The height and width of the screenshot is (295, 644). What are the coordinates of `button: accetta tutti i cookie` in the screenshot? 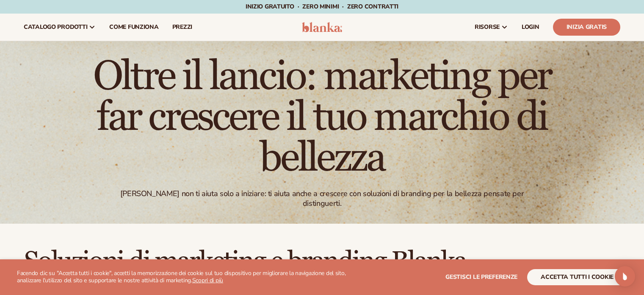 It's located at (577, 277).